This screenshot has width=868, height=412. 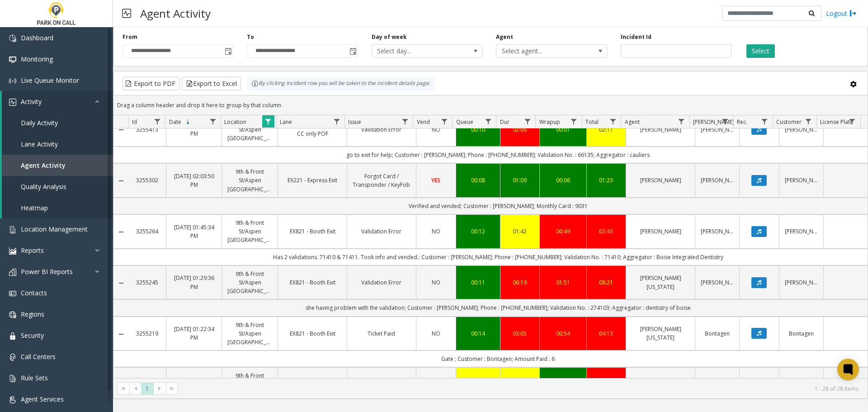 What do you see at coordinates (488, 121) in the screenshot?
I see `a: Queue Filter Menu` at bounding box center [488, 121].